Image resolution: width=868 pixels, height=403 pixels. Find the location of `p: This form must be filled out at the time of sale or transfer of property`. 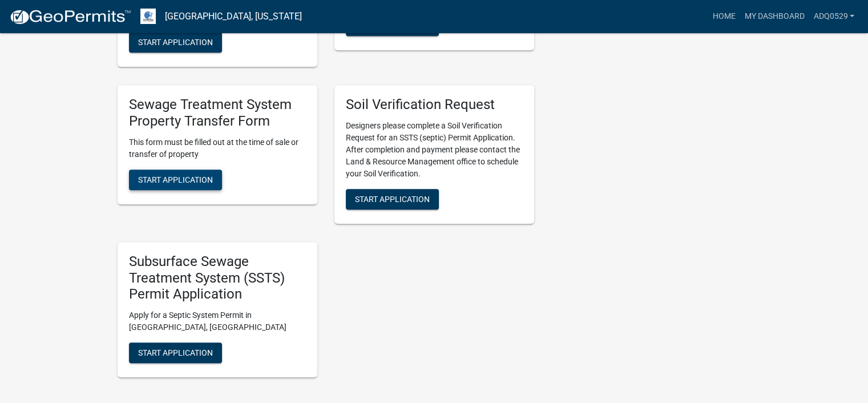

p: This form must be filled out at the time of sale or transfer of property is located at coordinates (218, 149).